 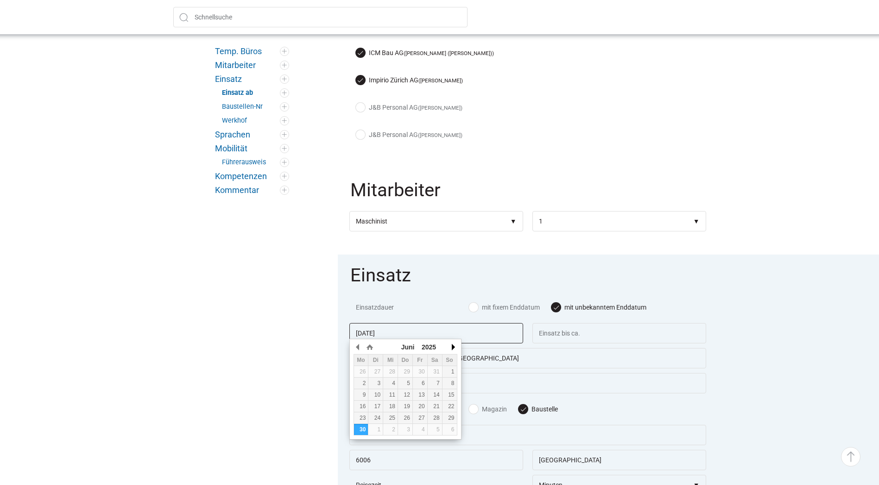 What do you see at coordinates (408, 347) in the screenshot?
I see `span: Juni` at bounding box center [408, 347].